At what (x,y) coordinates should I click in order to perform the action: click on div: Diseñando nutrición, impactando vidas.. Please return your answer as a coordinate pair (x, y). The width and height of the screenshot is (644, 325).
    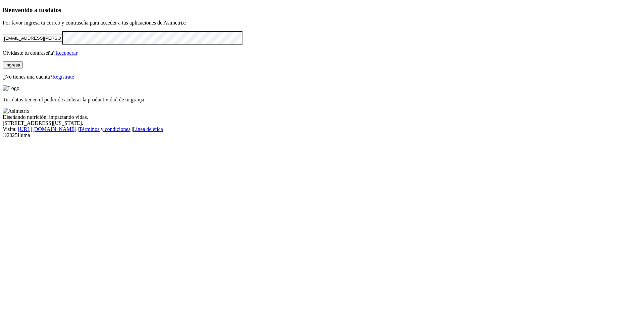
    Looking at the image, I should click on (322, 117).